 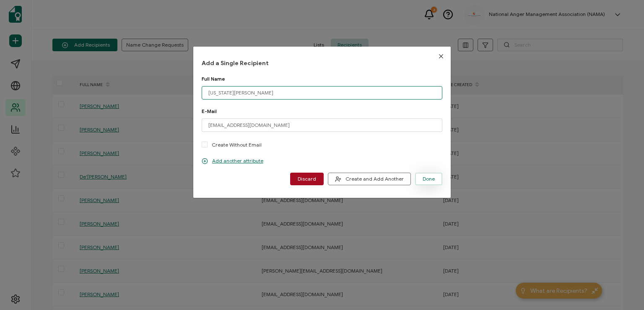 I want to click on input: someone@example.com, so click(x=322, y=125).